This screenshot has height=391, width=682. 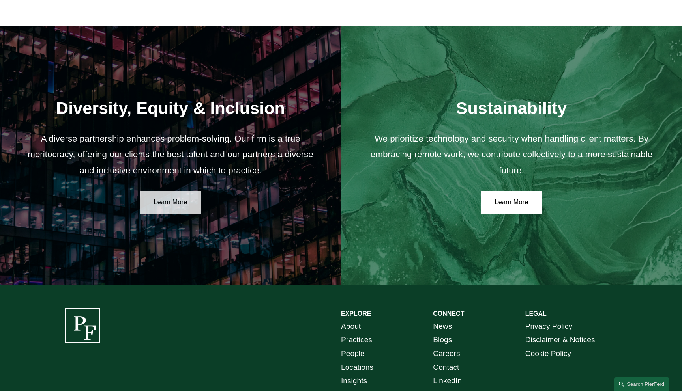 What do you see at coordinates (511, 108) in the screenshot?
I see `h2: Sustainability` at bounding box center [511, 108].